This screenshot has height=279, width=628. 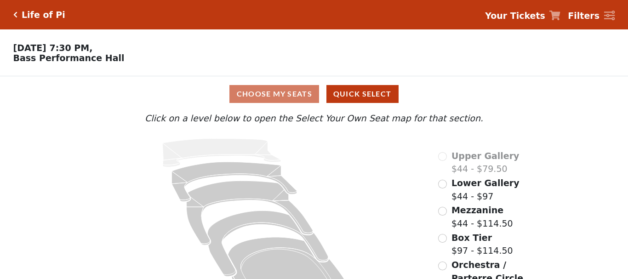 What do you see at coordinates (234, 182) in the screenshot?
I see `path: Lower Gallery - Seats Available: 100` at bounding box center [234, 182].